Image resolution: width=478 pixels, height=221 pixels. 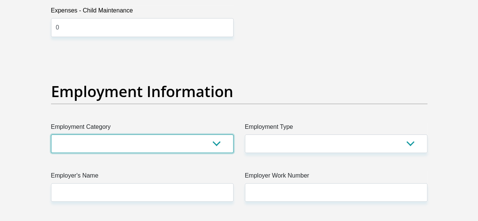 What do you see at coordinates (142, 177) in the screenshot?
I see `label: Employer's Name` at bounding box center [142, 177].